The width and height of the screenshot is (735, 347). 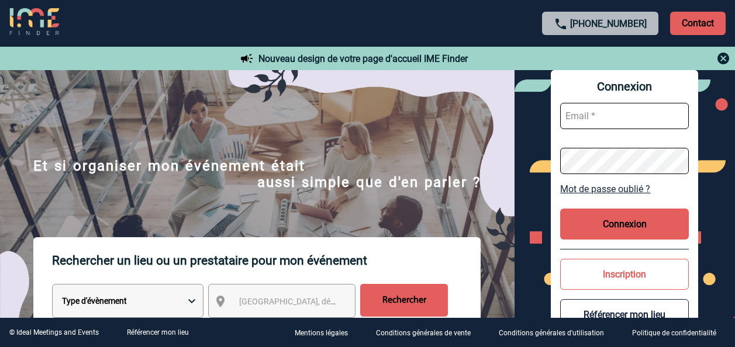 What do you see at coordinates (698, 23) in the screenshot?
I see `p: Contact` at bounding box center [698, 23].